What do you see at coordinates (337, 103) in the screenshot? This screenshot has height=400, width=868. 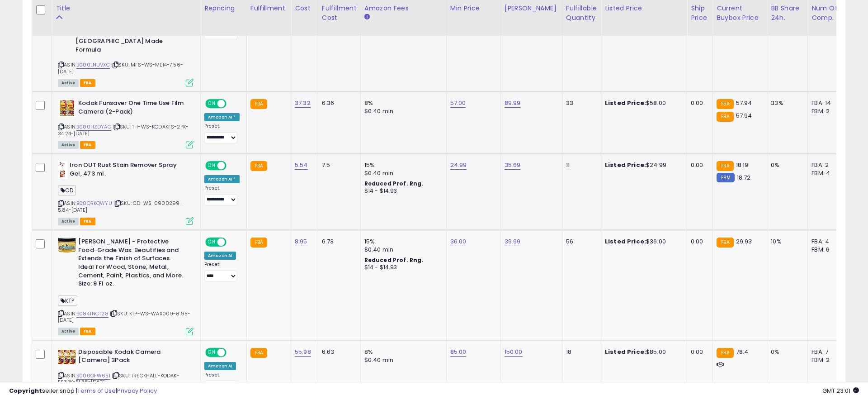 I see `div: 6.36` at bounding box center [337, 103].